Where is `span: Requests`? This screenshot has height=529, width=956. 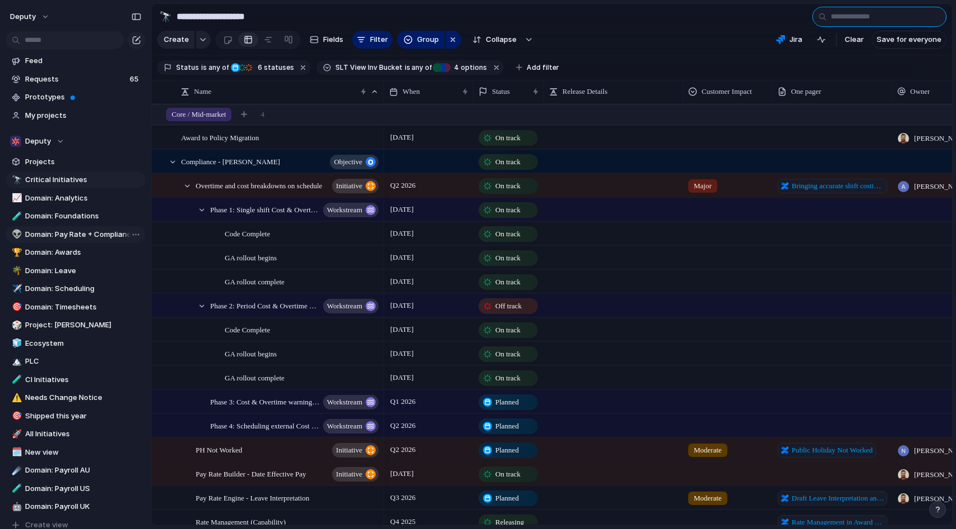 span: Requests is located at coordinates (75, 79).